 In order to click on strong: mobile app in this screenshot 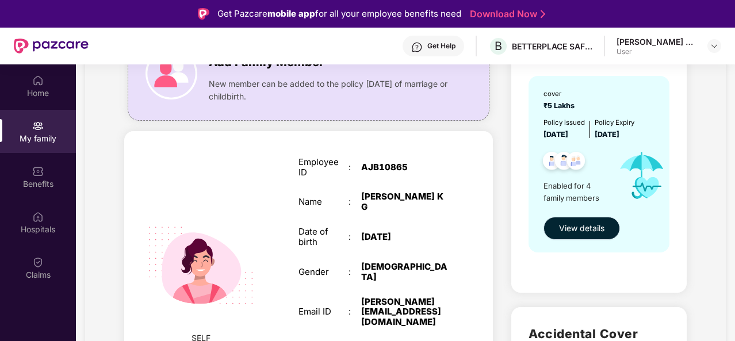, I will do `click(291, 13)`.